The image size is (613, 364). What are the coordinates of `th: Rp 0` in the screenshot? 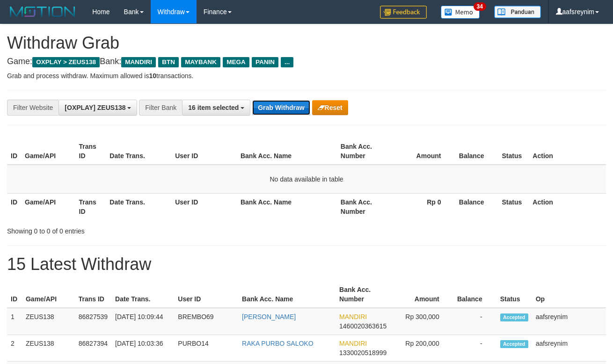 It's located at (422, 206).